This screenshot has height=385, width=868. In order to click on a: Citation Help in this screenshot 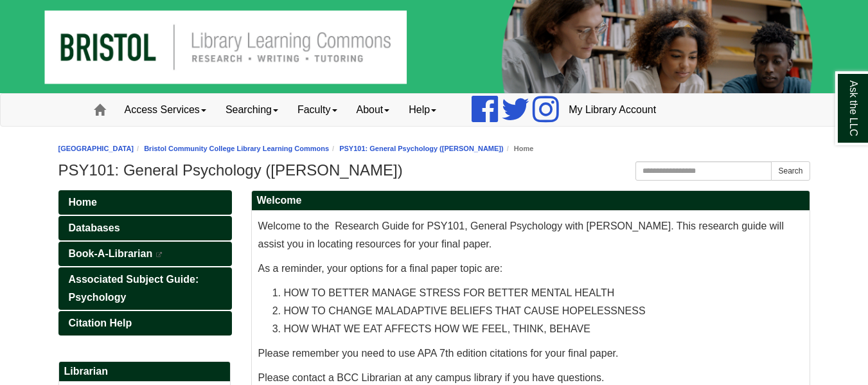, I will do `click(145, 324)`.